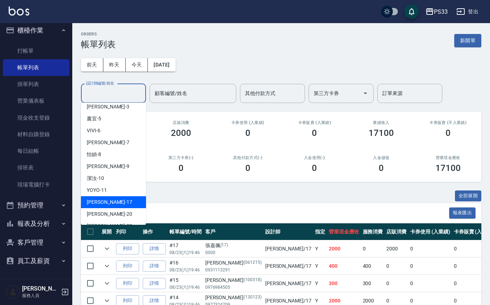  Describe the element at coordinates (36, 243) in the screenshot. I see `button: 客戶管理` at that location.